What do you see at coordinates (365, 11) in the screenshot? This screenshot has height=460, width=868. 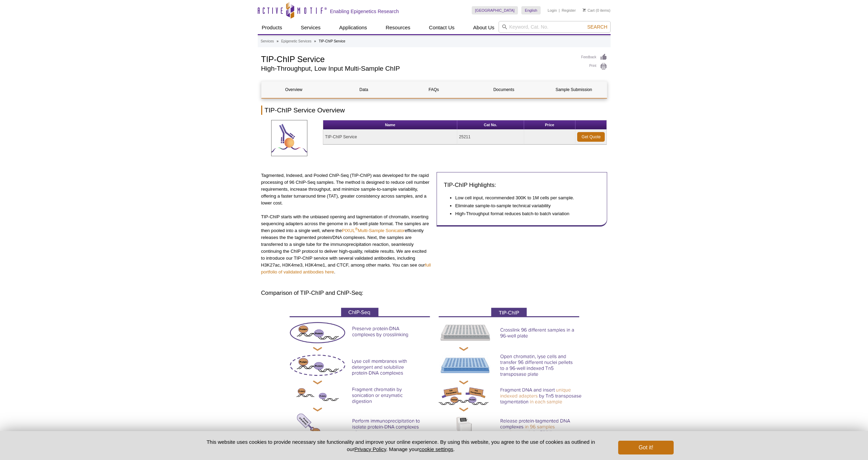 I see `h2: Enabling Epigenetics Research` at bounding box center [365, 11].